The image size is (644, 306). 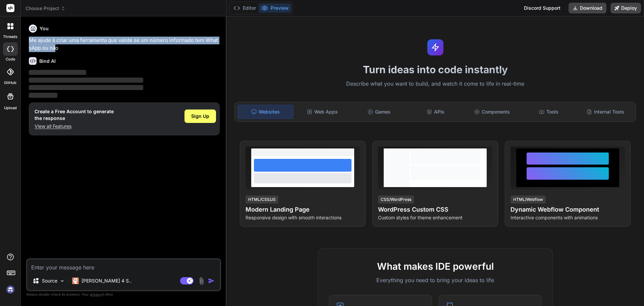 I want to click on p: Describe what you want to build, and watch it come to life in real-time, so click(x=435, y=84).